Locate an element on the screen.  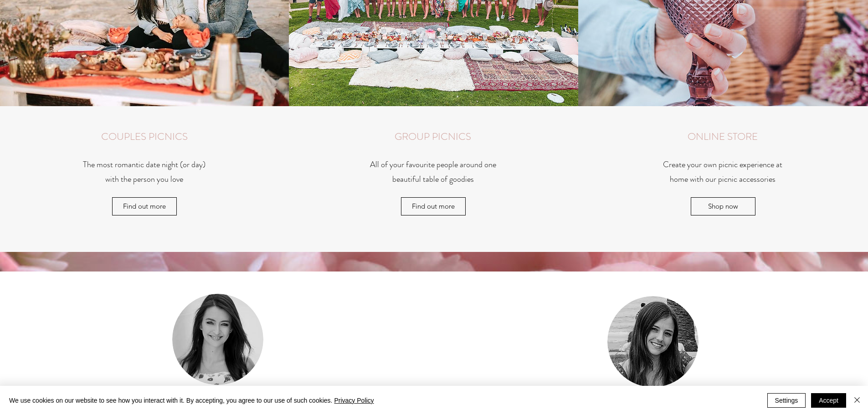
span: GROUP PICNICS is located at coordinates (433, 137).